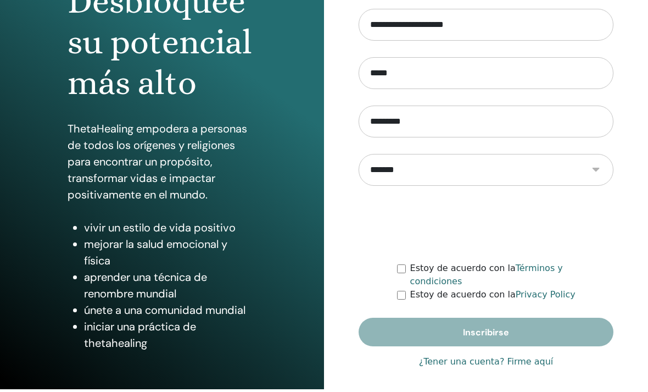  What do you see at coordinates (486, 364) in the screenshot?
I see `a: ¿Tener una cuenta? Firme aquí` at bounding box center [486, 364].